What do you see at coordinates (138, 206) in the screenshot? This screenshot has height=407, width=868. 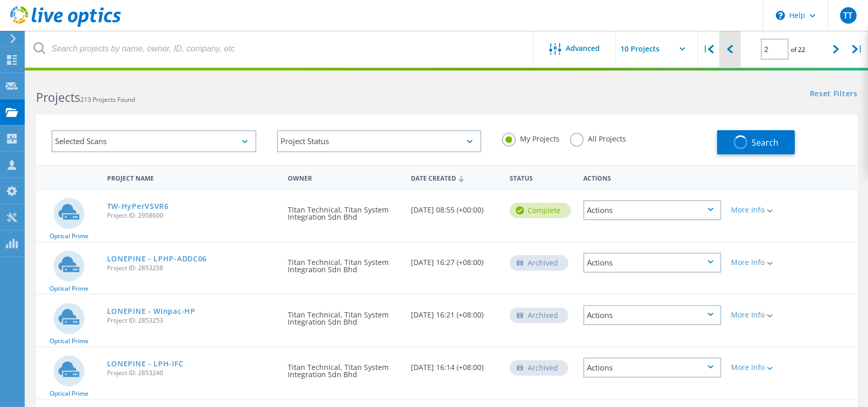 I see `a: TW-HyPerVSVR6` at bounding box center [138, 206].